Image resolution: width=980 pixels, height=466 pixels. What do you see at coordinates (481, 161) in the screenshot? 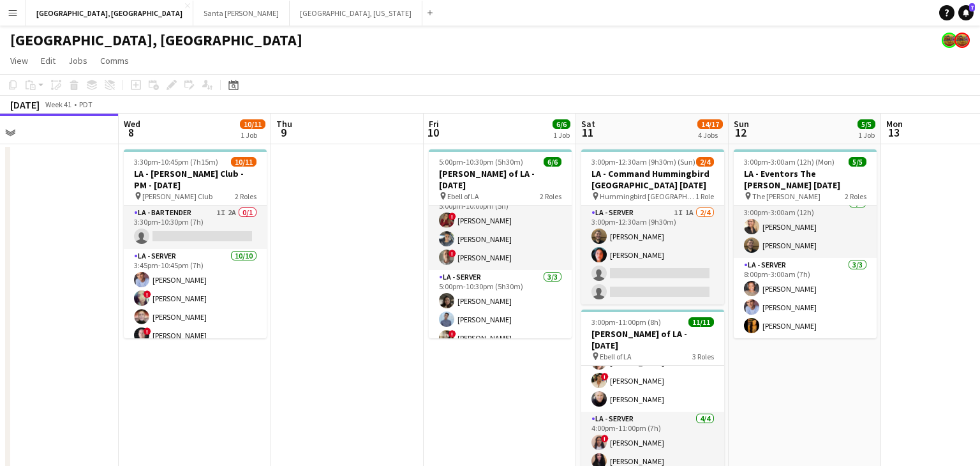
I see `span: 5:00pm-10:30pm (5h30m)` at bounding box center [481, 161].